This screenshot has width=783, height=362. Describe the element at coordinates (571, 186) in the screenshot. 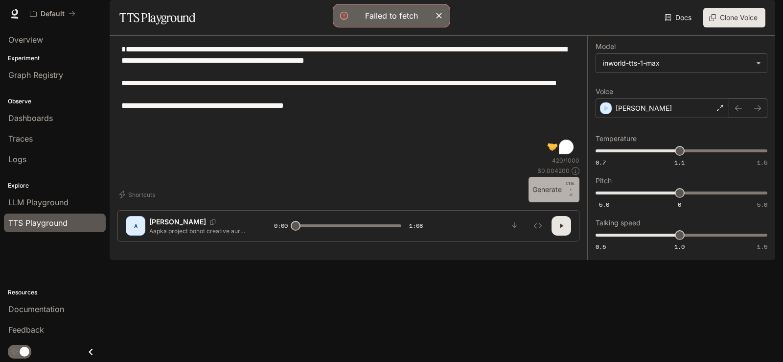

I see `p: CTRL +` at that location.